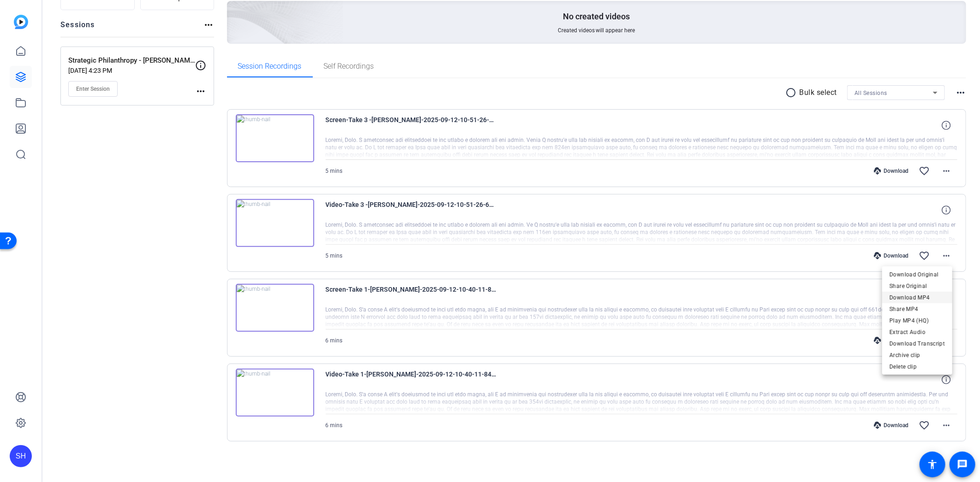 The width and height of the screenshot is (980, 482). Describe the element at coordinates (917, 275) in the screenshot. I see `span: Download Original` at that location.